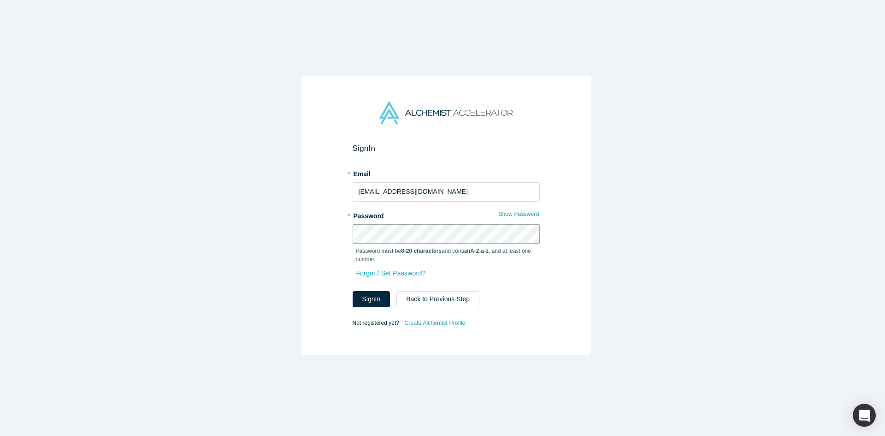 The height and width of the screenshot is (436, 885). I want to click on button: SignIn, so click(372, 299).